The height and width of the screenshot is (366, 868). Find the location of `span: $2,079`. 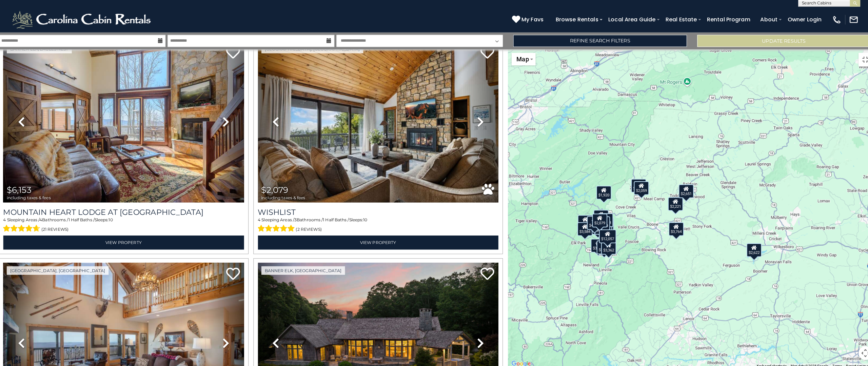

span: $2,079 is located at coordinates (277, 191).